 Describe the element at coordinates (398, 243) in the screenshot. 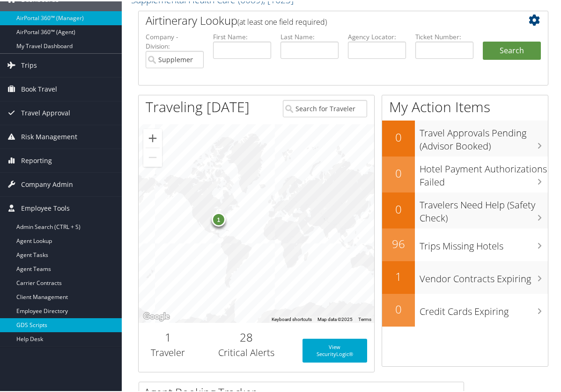

I see `h2: 96` at that location.